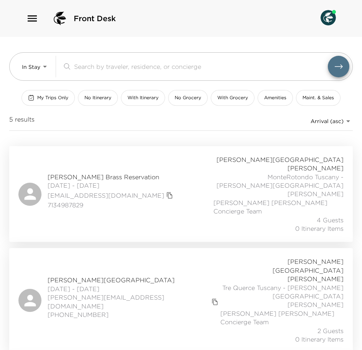  Describe the element at coordinates (233, 98) in the screenshot. I see `button: With Grocery` at that location.